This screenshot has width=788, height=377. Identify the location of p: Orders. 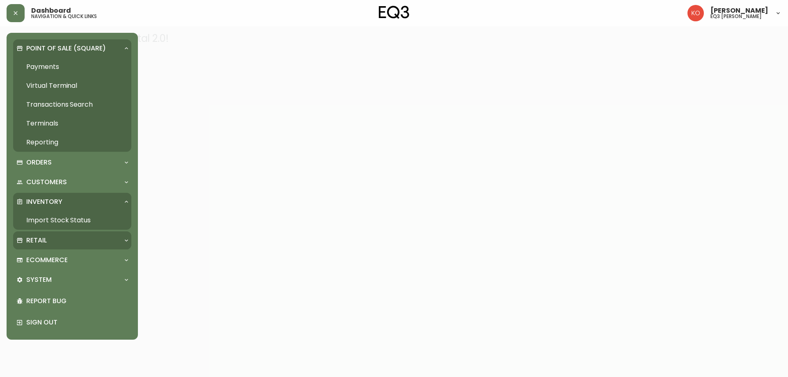
(39, 163).